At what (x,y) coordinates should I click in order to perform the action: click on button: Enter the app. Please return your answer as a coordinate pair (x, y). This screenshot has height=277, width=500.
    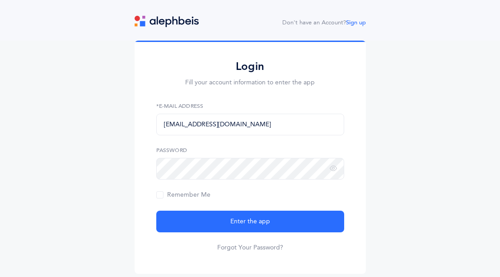
    Looking at the image, I should click on (250, 222).